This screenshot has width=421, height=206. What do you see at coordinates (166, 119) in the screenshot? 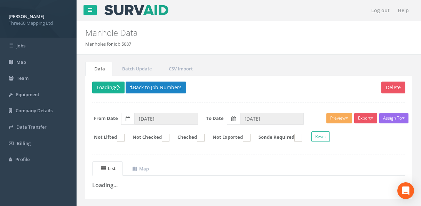
I see `input: From Date` at bounding box center [166, 119].